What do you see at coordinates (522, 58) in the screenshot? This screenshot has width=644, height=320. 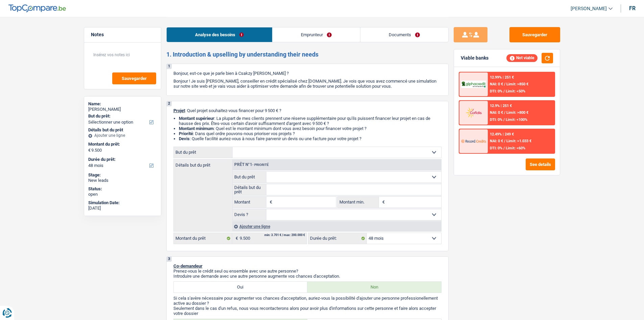 I see `div: Not viable` at bounding box center [522, 58].